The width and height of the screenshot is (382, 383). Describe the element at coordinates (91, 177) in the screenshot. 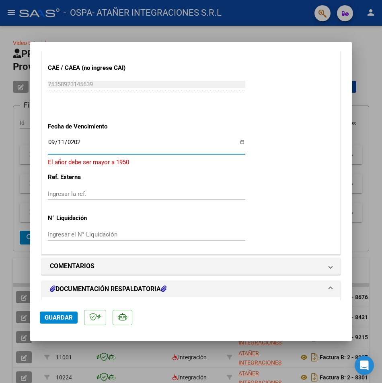

I see `p: Ref. Externa` at that location.